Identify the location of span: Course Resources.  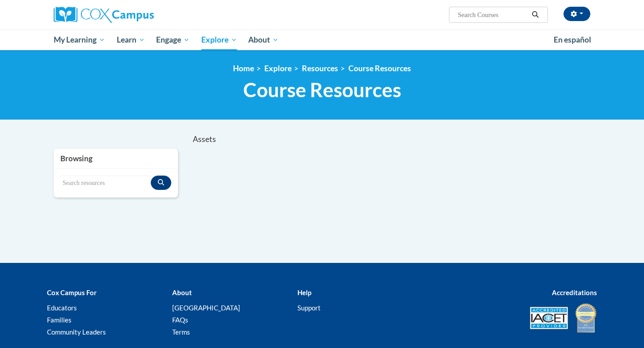
(322, 89).